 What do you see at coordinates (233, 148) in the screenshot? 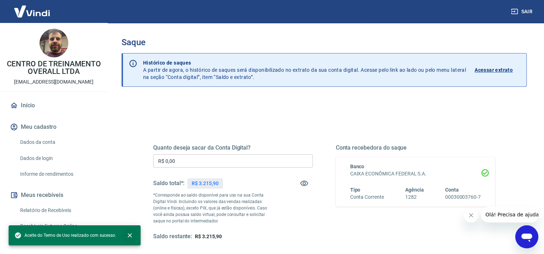
I see `h5: Quanto deseja sacar da Conta Digital?` at bounding box center [233, 148].